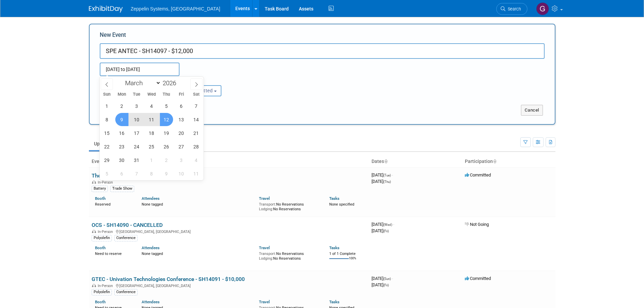 The image size is (644, 308). Describe the element at coordinates (386, 161) in the screenshot. I see `a: Sort by Start Date` at that location.